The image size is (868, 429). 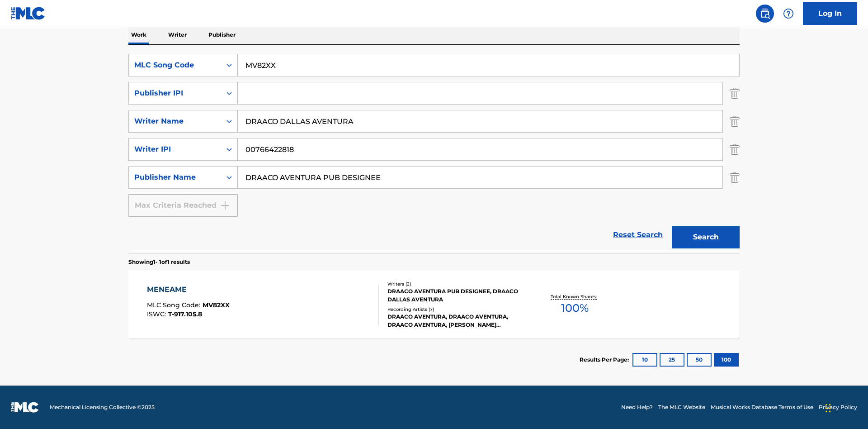 What do you see at coordinates (672, 359) in the screenshot?
I see `button: 25` at bounding box center [672, 359].